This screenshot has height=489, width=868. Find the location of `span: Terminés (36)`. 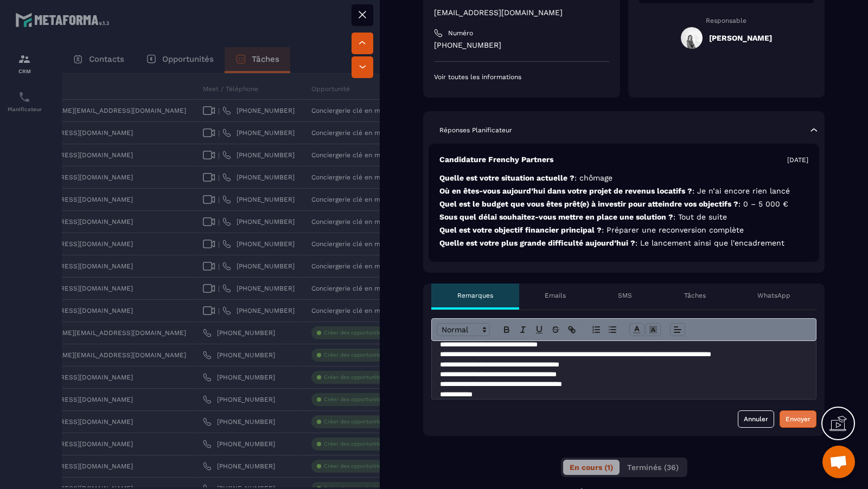

span: Terminés (36) is located at coordinates (652, 468).